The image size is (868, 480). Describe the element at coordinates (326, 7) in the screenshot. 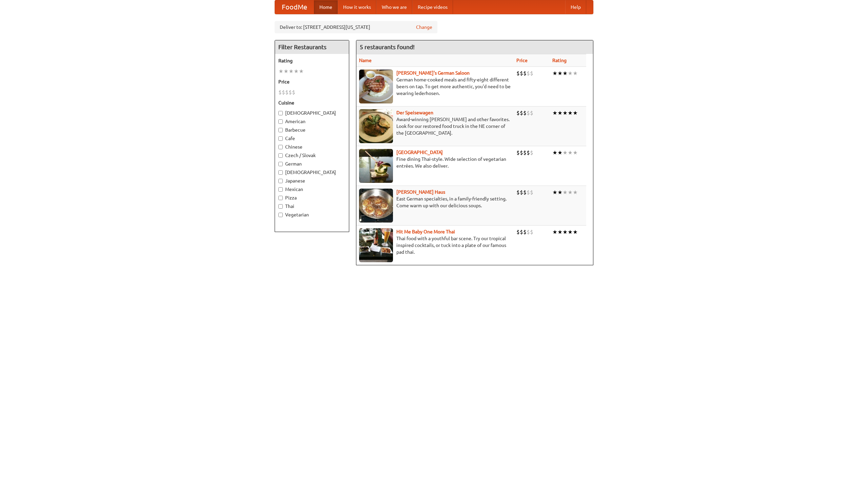

I see `a: Home` at that location.